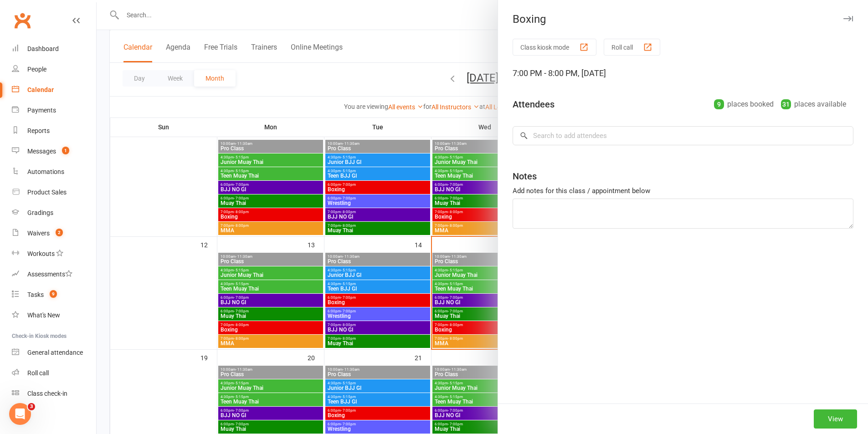  Describe the element at coordinates (31, 406) in the screenshot. I see `span: 3` at that location.